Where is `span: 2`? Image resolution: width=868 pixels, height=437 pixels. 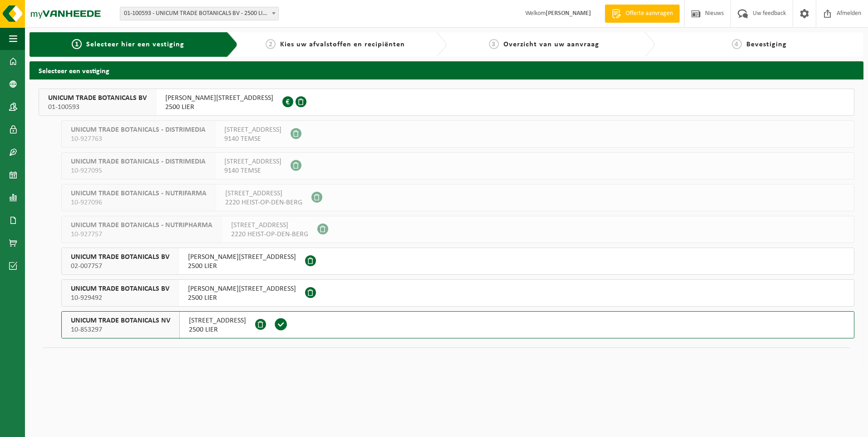 span: 2 is located at coordinates (271, 44).